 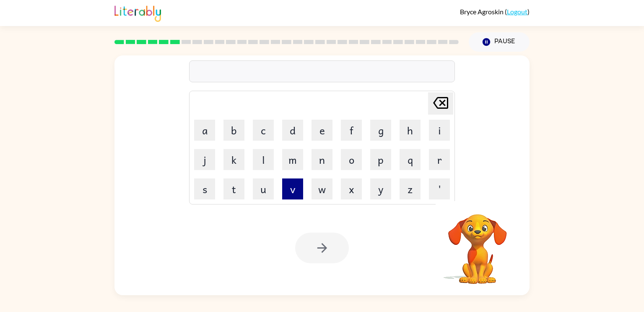 What do you see at coordinates (322, 160) in the screenshot?
I see `button: n` at bounding box center [322, 160].